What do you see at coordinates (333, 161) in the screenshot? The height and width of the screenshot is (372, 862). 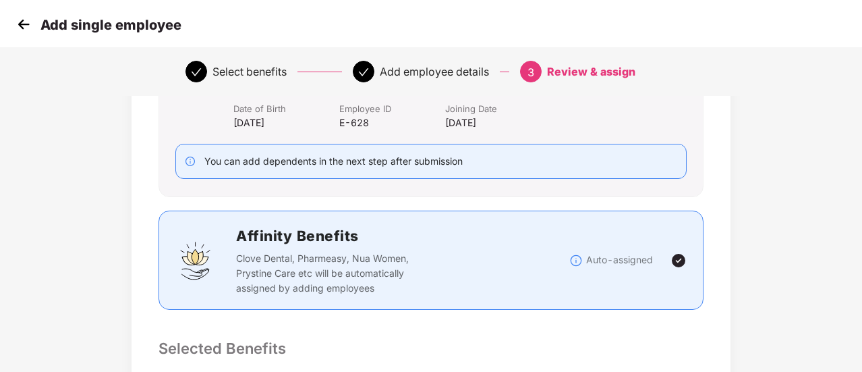 I see `span: You can add dependents in the next step after submission` at bounding box center [333, 161].